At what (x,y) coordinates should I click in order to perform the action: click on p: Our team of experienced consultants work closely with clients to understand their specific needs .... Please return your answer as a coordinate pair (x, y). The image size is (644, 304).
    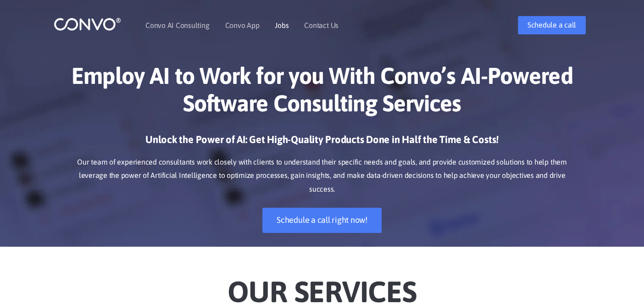
    Looking at the image, I should click on (322, 175).